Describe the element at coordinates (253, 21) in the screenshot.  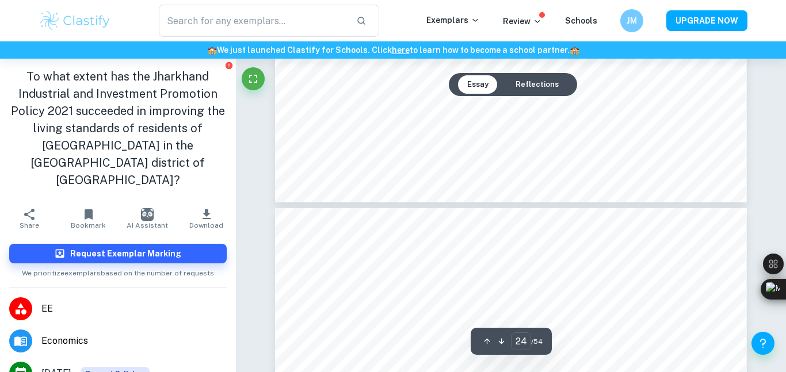
I see `input: Search for any exemplars...` at that location.